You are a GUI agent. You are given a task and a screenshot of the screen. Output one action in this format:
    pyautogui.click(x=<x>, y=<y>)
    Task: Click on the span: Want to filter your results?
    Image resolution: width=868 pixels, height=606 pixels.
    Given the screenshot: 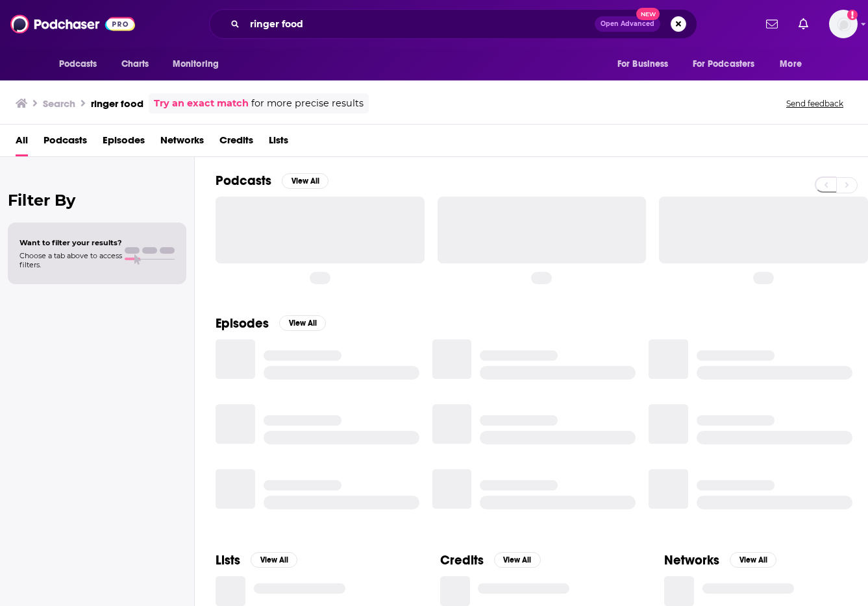 What is the action you would take?
    pyautogui.click(x=71, y=243)
    